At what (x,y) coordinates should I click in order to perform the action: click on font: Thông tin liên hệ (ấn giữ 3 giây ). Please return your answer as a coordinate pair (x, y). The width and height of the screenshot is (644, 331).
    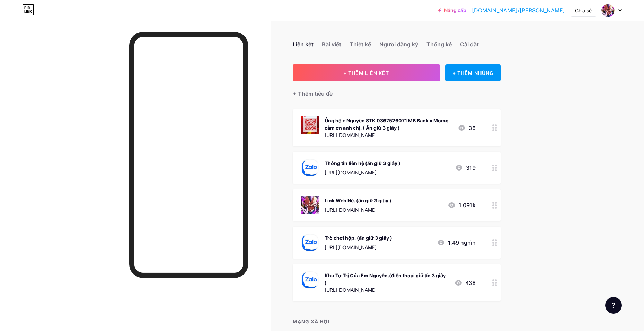
    Looking at the image, I should click on (362, 163).